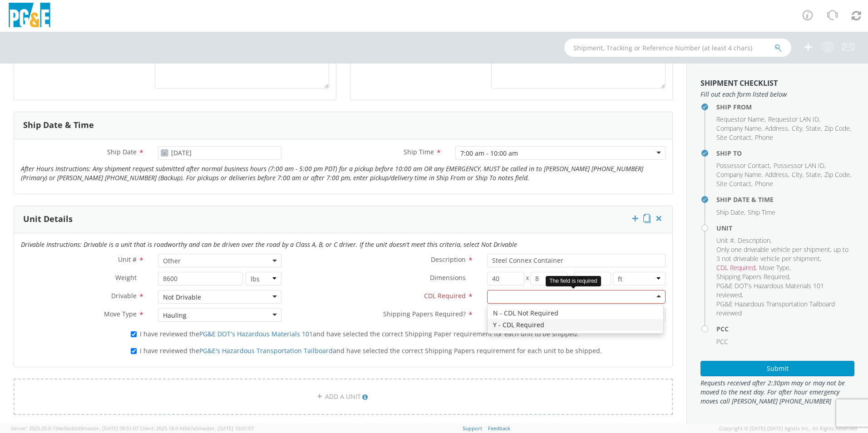  Describe the element at coordinates (343, 397) in the screenshot. I see `a: ADD A UNIT` at that location.